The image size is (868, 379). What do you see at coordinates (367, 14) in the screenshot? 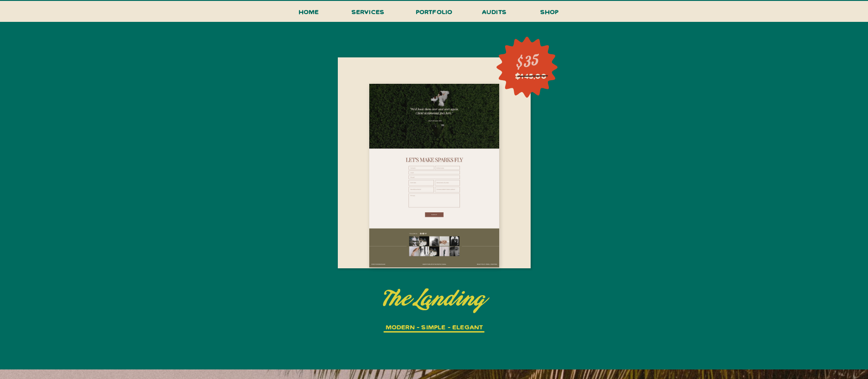
I see `a: services` at bounding box center [367, 14].